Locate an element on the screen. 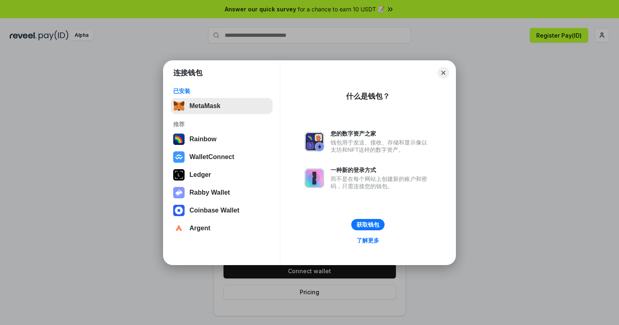 This screenshot has height=325, width=619. img: svg+xml,%3Csvg%20xmlns%3D%22http%3A%2F%2Fwww.w3.org%2F2000%2Fsvg%22%20width%3D%2228%22%20height%3... is located at coordinates (179, 175).